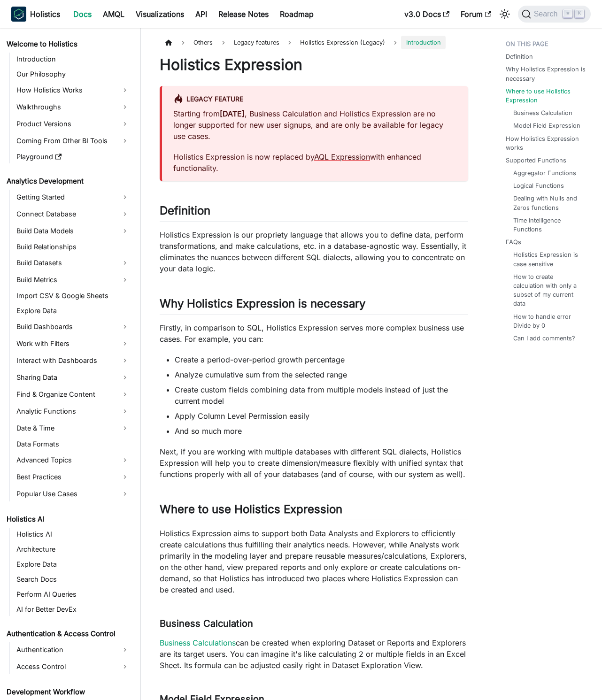 The image size is (602, 700). Describe the element at coordinates (427, 14) in the screenshot. I see `a: v3.0 Docs` at that location.